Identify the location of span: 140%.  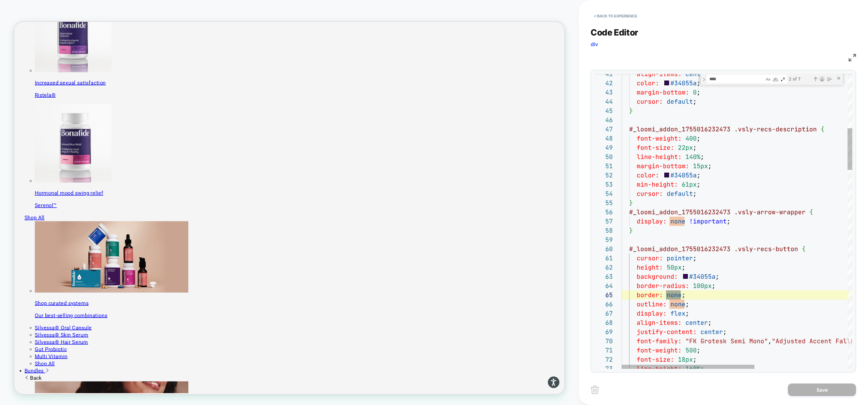
(693, 157).